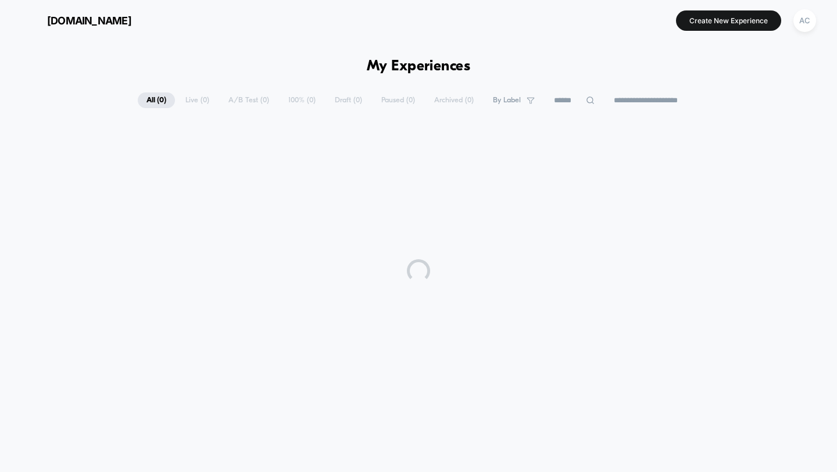 This screenshot has width=837, height=472. Describe the element at coordinates (805, 20) in the screenshot. I see `button: AC` at that location.